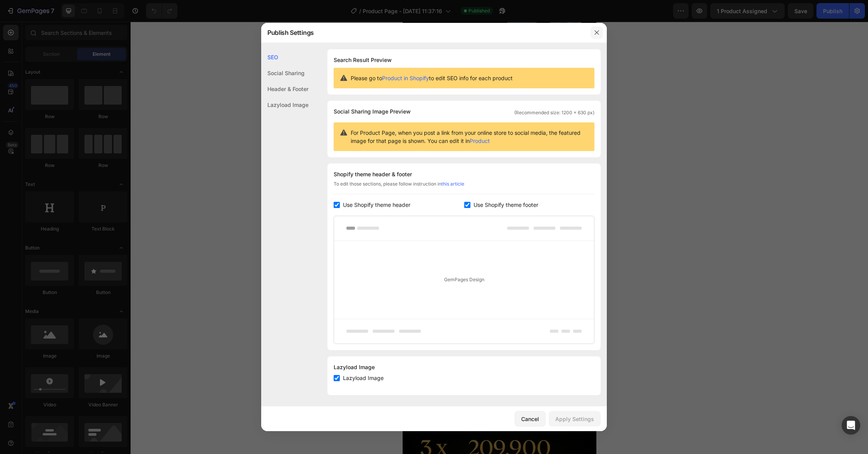  Describe the element at coordinates (463, 280) in the screenshot. I see `div: GemPages Design` at that location.